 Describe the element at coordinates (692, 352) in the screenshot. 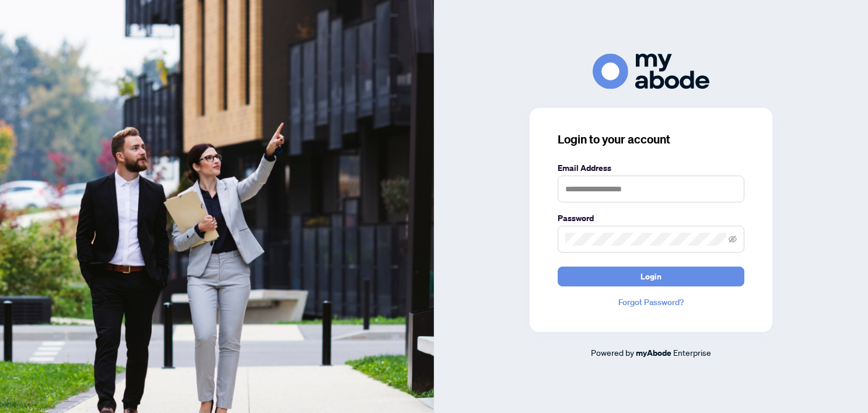

I see `span: Enterprise` at that location.